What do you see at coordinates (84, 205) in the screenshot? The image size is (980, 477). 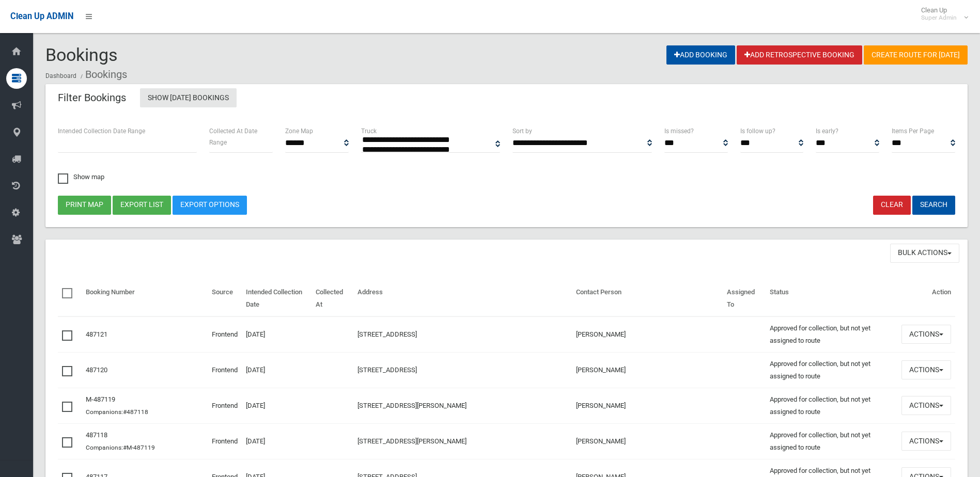 I see `button: Print map` at bounding box center [84, 205].